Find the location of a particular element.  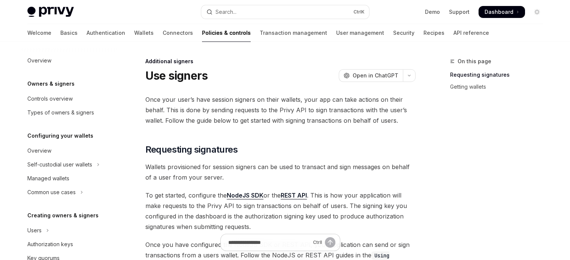

div: Common use cases is located at coordinates (51, 193).